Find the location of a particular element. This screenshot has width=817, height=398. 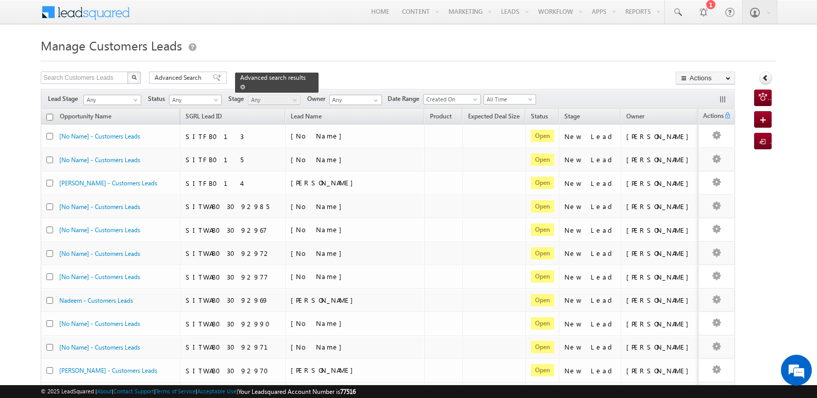

a: Stage is located at coordinates (572, 117).